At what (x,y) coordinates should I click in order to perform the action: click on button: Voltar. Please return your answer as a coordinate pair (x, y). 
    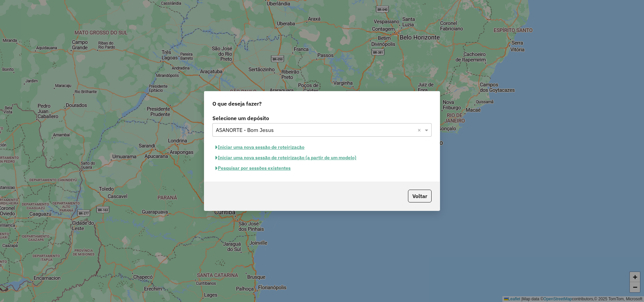
    Looking at the image, I should click on (420, 196).